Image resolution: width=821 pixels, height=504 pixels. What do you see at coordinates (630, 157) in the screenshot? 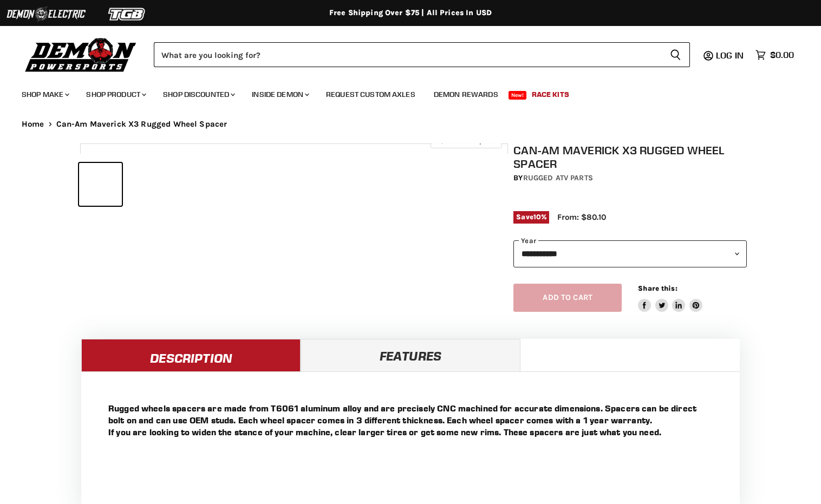
I see `h1: Can-Am Maverick X3 Rugged Wheel Spacer` at bounding box center [630, 157].